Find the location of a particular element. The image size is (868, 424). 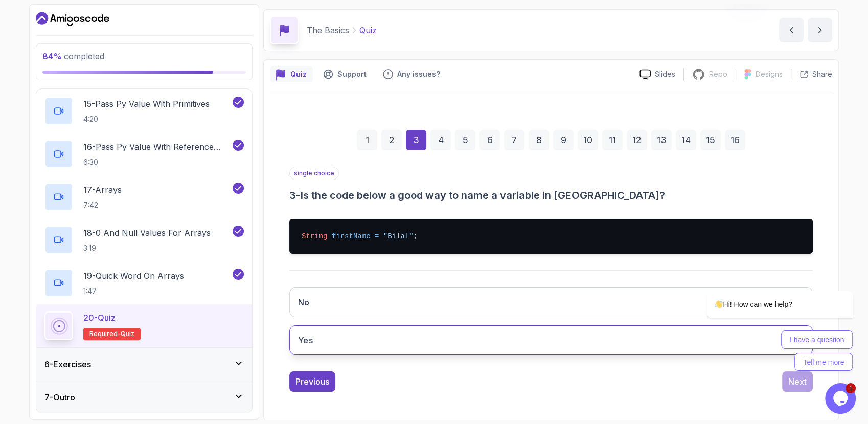

span: Required- is located at coordinates (105, 334).